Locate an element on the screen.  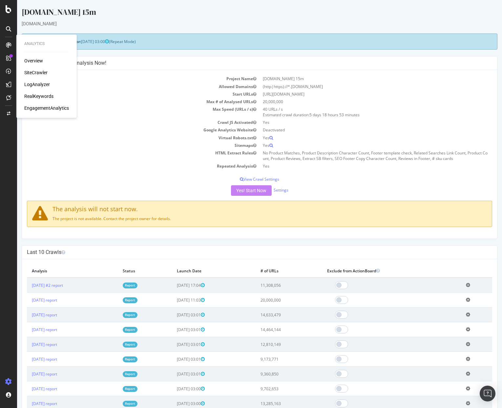
a: LogAnalyzer is located at coordinates (37, 84).